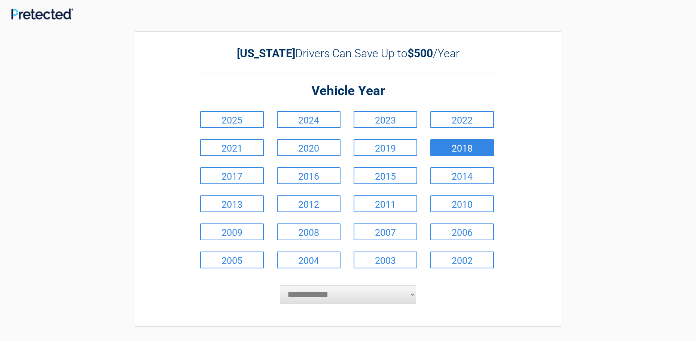 The height and width of the screenshot is (341, 696). What do you see at coordinates (232, 204) in the screenshot?
I see `a: 2013` at bounding box center [232, 204].